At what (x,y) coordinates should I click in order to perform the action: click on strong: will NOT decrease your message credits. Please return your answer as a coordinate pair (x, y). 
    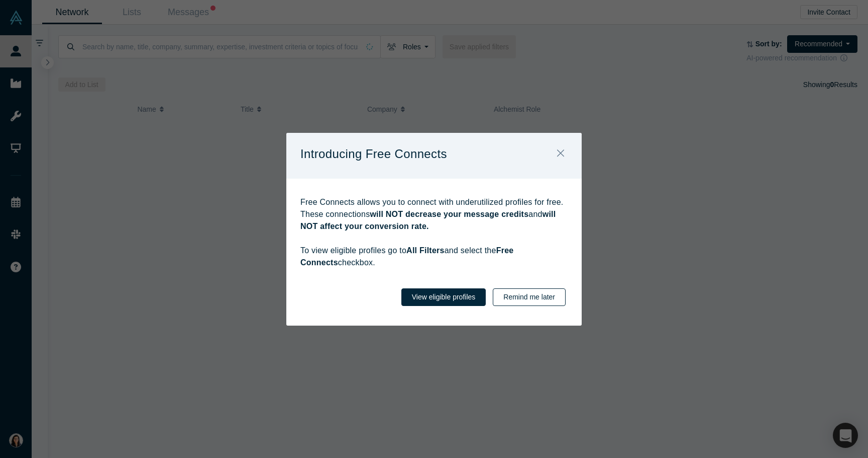
    Looking at the image, I should click on (450, 214).